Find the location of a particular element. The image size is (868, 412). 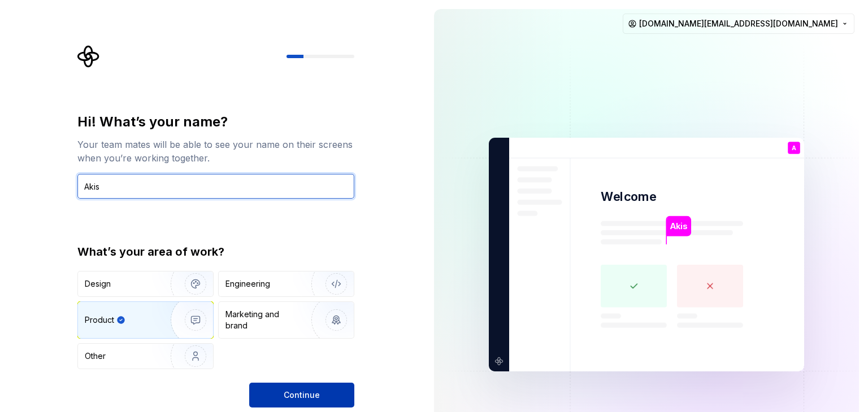

div: Other is located at coordinates (95, 356).